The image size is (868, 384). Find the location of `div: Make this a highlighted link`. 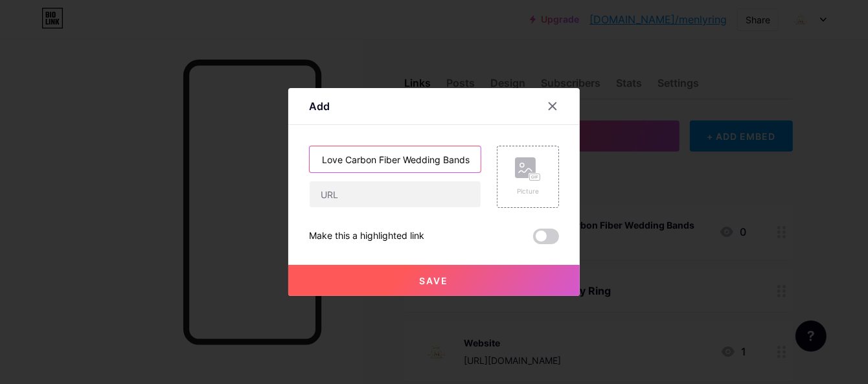

div: Make this a highlighted link is located at coordinates (366, 236).